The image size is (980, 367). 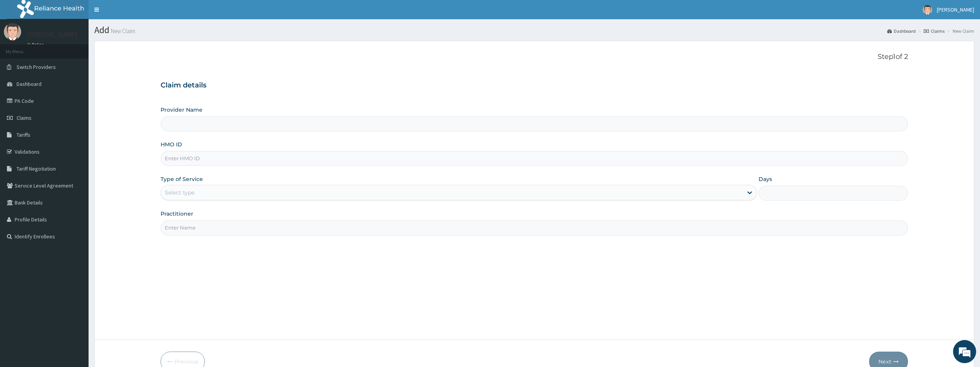 I want to click on div: Select type, so click(x=179, y=193).